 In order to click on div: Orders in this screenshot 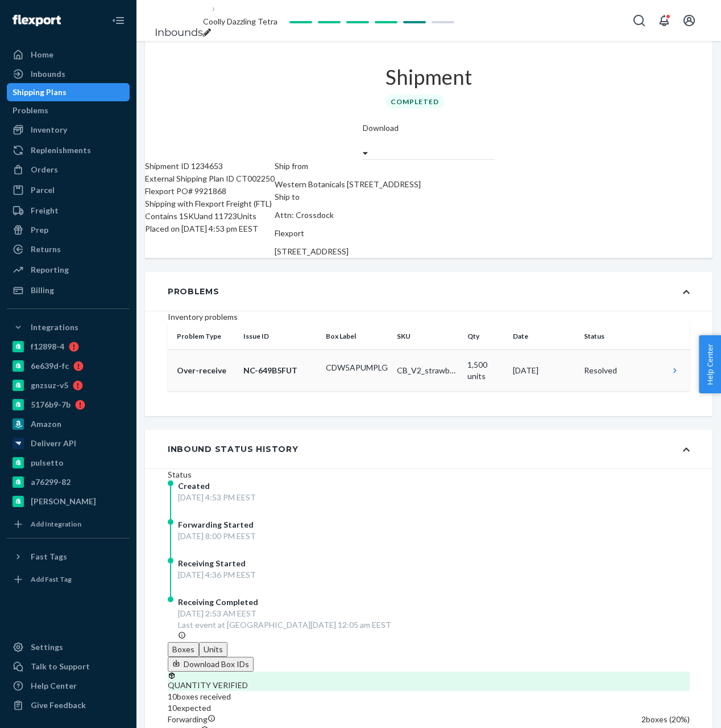, I will do `click(44, 169)`.